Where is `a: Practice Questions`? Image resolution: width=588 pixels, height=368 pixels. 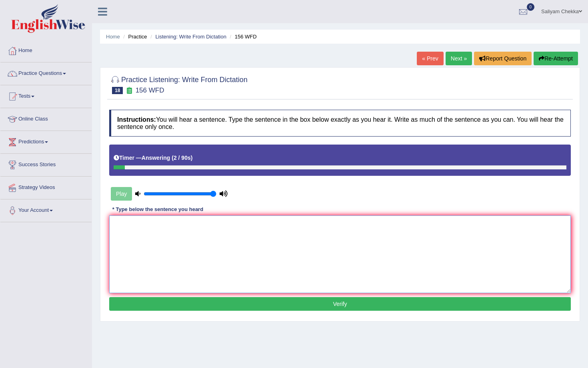 a: Practice Questions is located at coordinates (46, 72).